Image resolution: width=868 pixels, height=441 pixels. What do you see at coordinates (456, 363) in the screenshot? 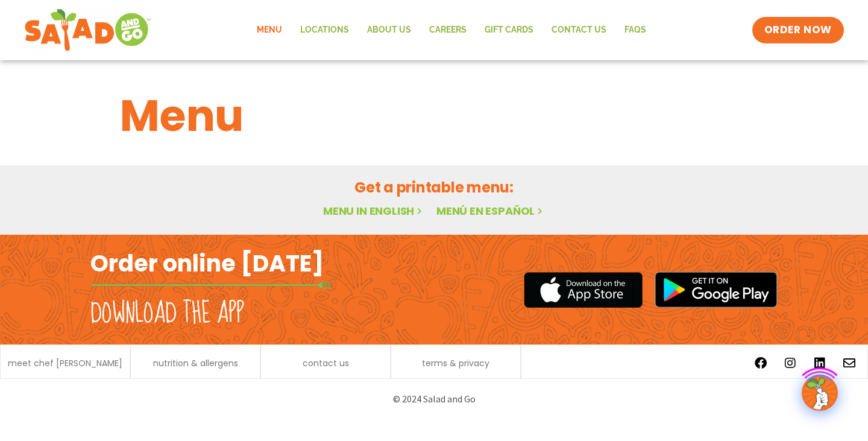
I see `a: terms & privacy` at bounding box center [456, 363].